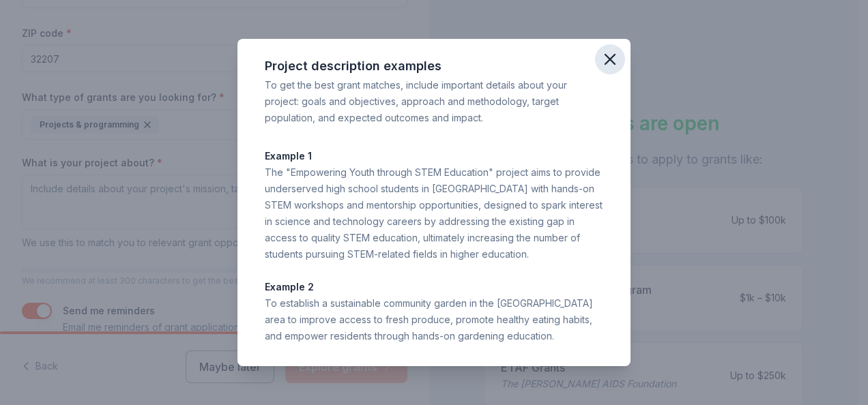 This screenshot has width=868, height=405. What do you see at coordinates (434, 156) in the screenshot?
I see `p: Example 1` at bounding box center [434, 156].